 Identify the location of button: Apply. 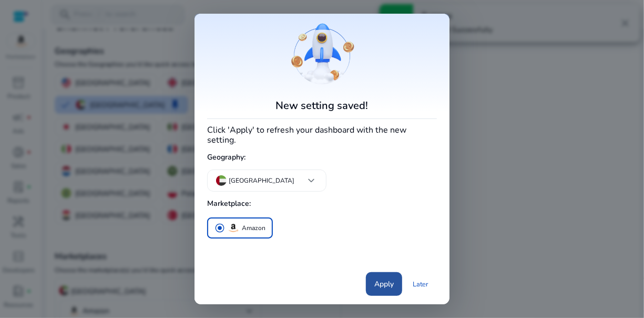
(384, 284).